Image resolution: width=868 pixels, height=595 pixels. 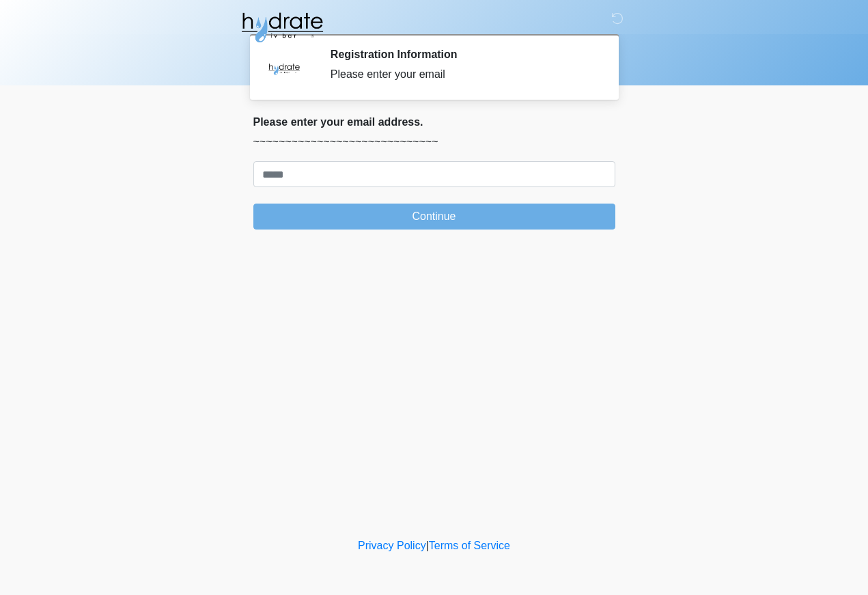 What do you see at coordinates (392, 545) in the screenshot?
I see `a: Privacy Policy` at bounding box center [392, 545].